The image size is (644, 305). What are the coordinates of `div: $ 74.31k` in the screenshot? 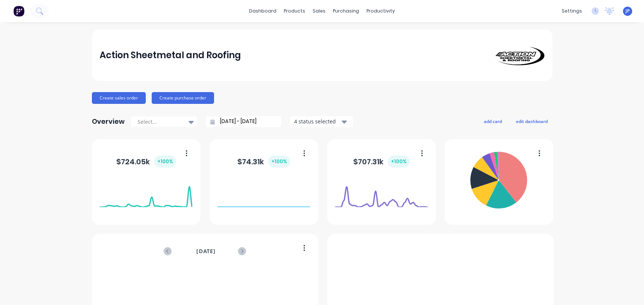 It's located at (263, 161).